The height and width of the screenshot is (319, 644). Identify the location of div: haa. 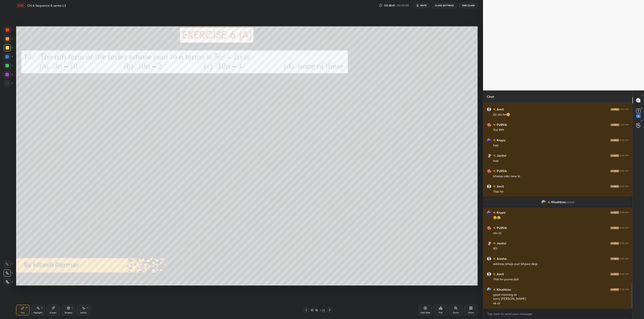
(561, 146).